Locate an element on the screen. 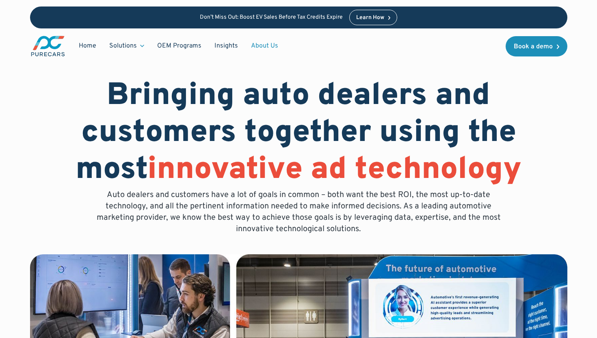 This screenshot has width=597, height=338. a: Book a demo is located at coordinates (537, 46).